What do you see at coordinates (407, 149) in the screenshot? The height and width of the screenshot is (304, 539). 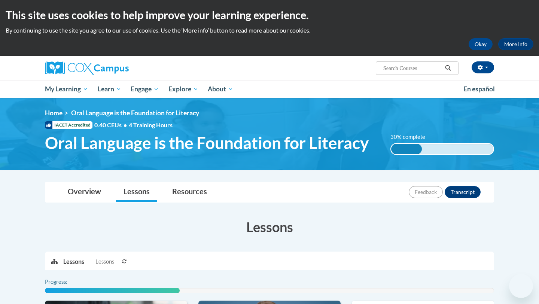 I see `div: 30% complete` at bounding box center [407, 149].